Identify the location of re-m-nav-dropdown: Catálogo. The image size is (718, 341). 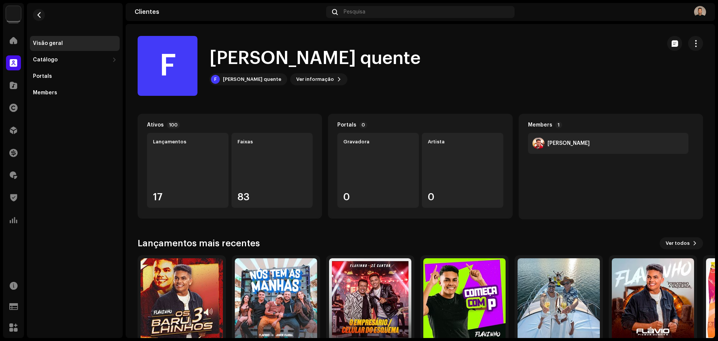
(75, 60).